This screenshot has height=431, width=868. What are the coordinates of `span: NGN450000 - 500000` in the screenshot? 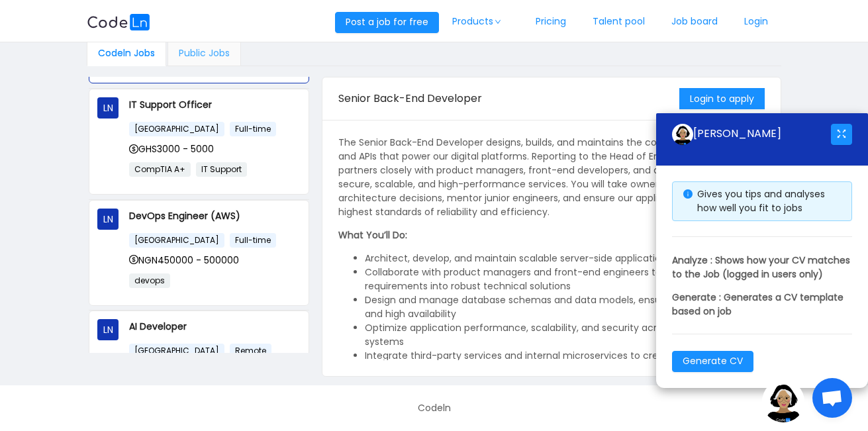 It's located at (184, 260).